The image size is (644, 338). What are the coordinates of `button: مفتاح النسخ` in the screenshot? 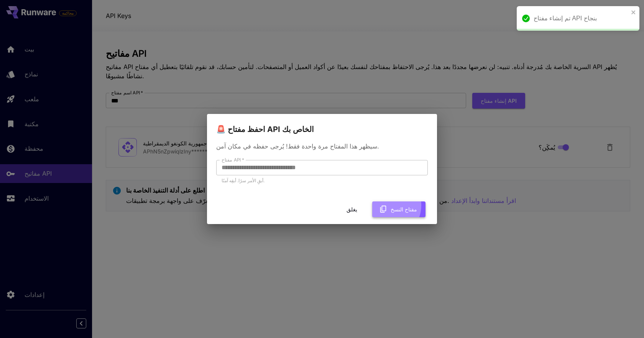 It's located at (399, 209).